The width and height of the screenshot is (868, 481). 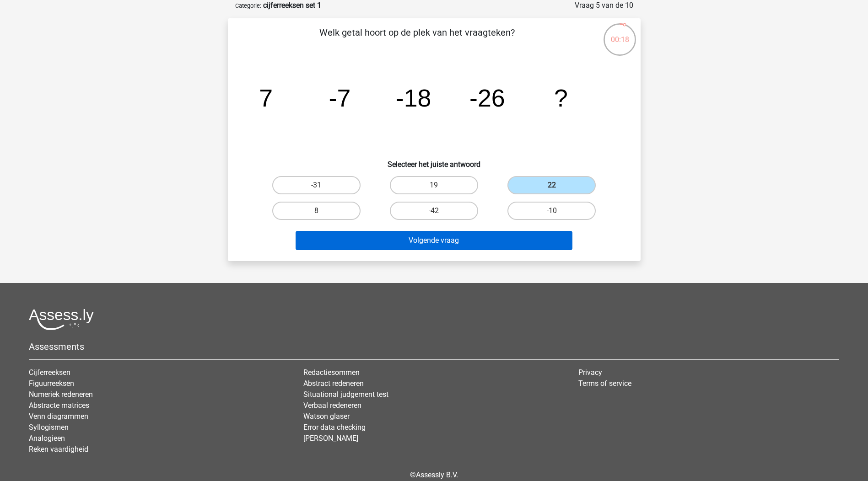 I want to click on strong: cijferreeksen set 1, so click(x=292, y=5).